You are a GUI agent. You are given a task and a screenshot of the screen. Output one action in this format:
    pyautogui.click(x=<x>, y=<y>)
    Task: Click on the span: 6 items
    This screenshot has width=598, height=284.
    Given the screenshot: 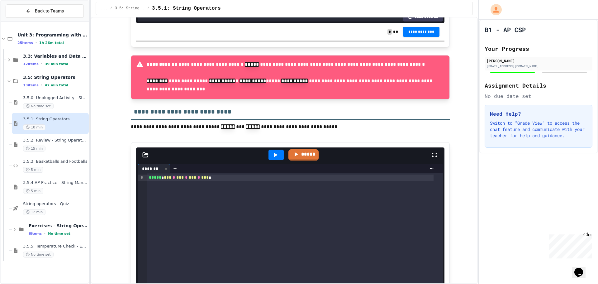 What is the action you would take?
    pyautogui.click(x=35, y=233)
    